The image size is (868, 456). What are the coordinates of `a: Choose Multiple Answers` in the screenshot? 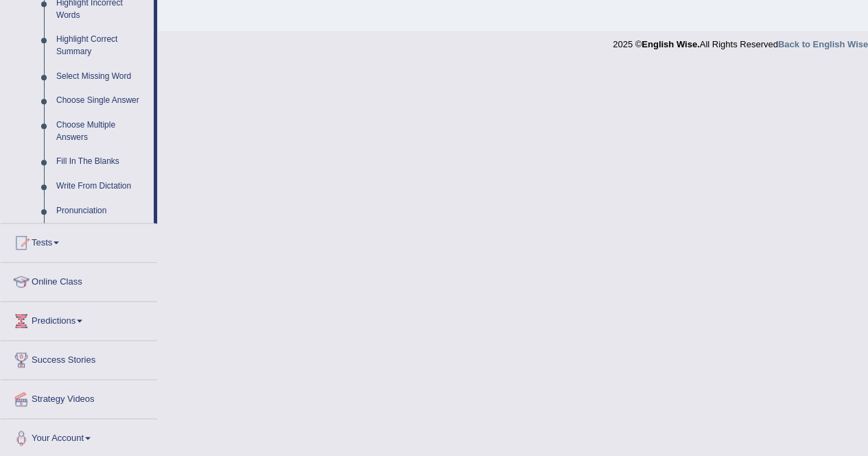 It's located at (102, 131).